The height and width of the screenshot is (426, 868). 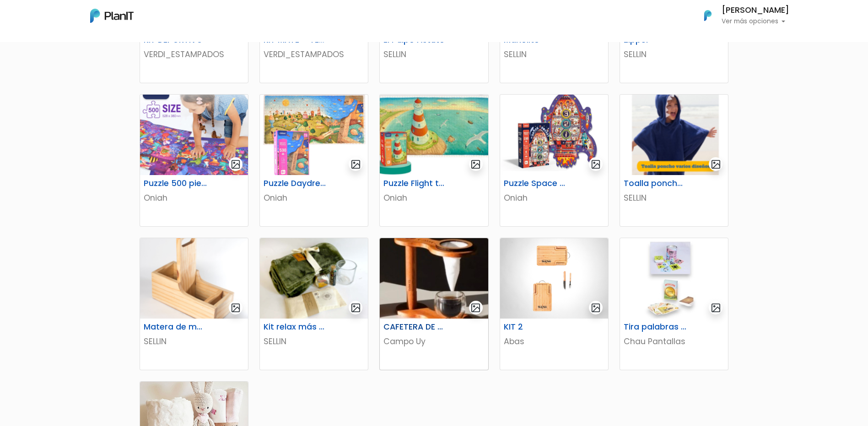 What do you see at coordinates (89, 18) in the screenshot?
I see `div: ¿Necesitás ayuda?` at bounding box center [89, 18].